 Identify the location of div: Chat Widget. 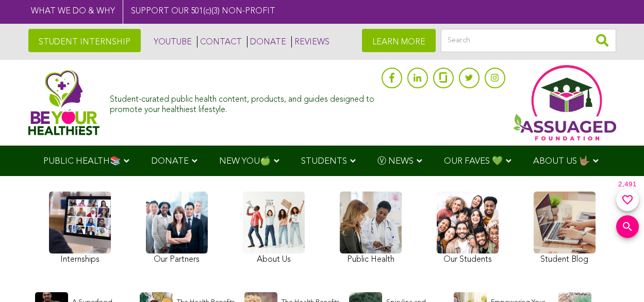
(619, 277).